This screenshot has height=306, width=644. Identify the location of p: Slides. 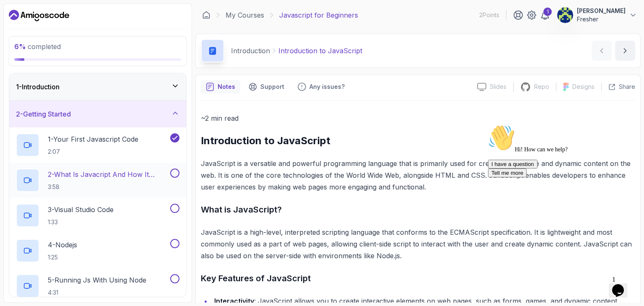
(498, 87).